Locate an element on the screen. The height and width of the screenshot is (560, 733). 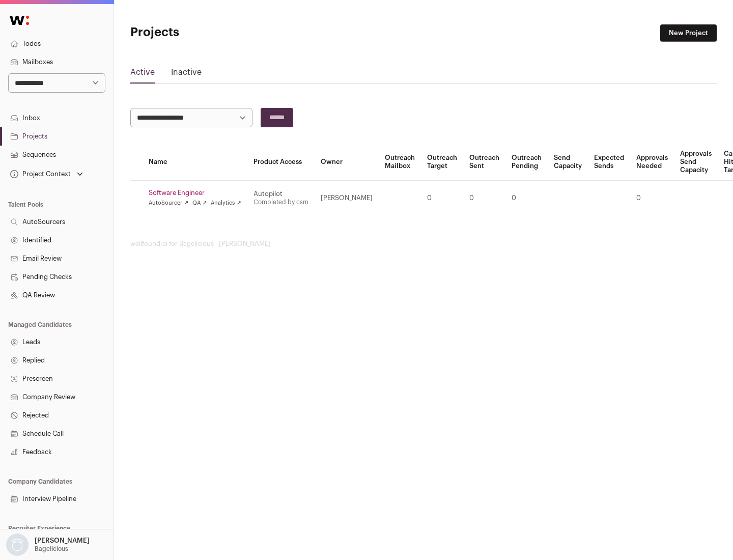
th: Product Access is located at coordinates (281, 162).